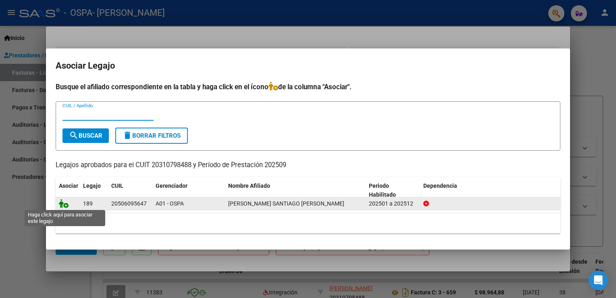  What do you see at coordinates (171, 186) in the screenshot?
I see `span: Gerenciador` at bounding box center [171, 186].